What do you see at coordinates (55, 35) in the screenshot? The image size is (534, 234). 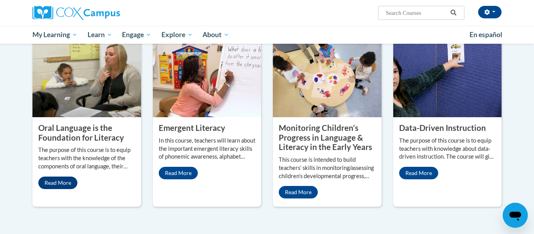 I see `span: My Learning` at bounding box center [55, 35].